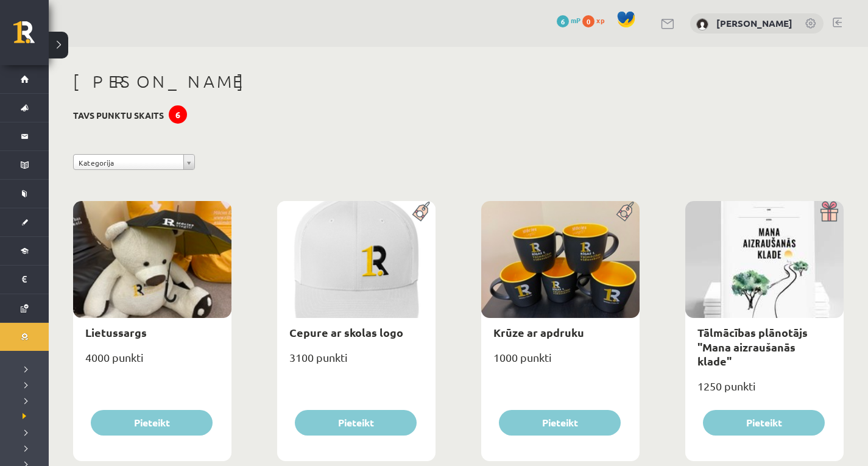 This screenshot has width=868, height=466. I want to click on span: 6, so click(562, 22).